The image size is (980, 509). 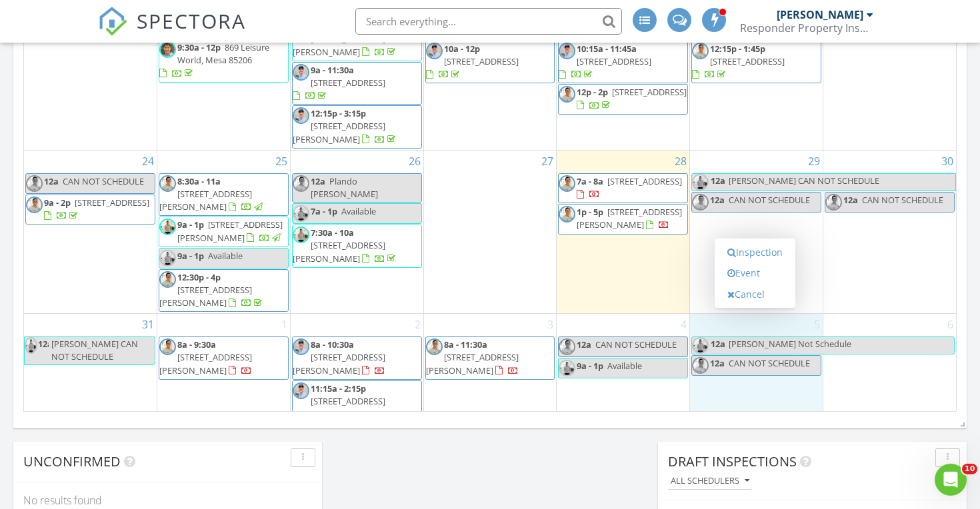 What do you see at coordinates (332, 345) in the screenshot?
I see `span: 8a - 10:30a` at bounding box center [332, 345].